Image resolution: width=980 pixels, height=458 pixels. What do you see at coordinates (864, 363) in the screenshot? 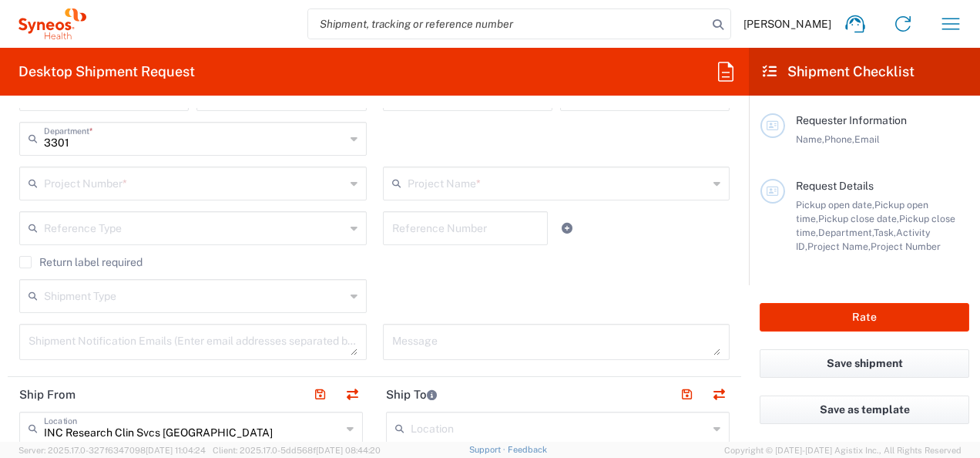
I see `button: Save shipment` at bounding box center [864, 363].